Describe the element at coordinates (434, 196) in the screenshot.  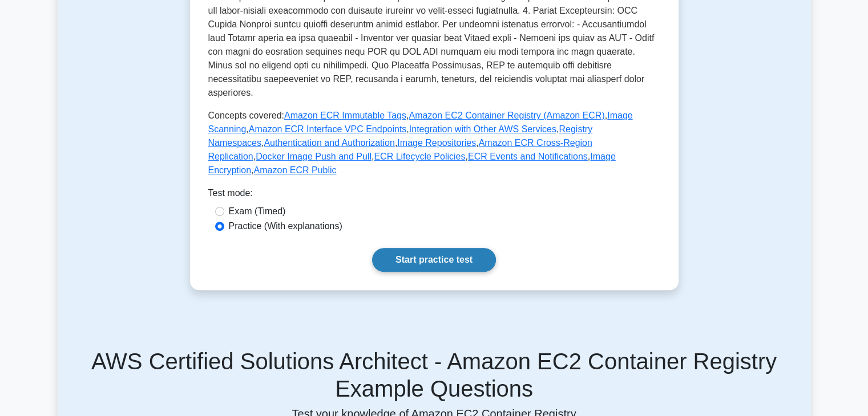
I see `div: Test mode:` at that location.